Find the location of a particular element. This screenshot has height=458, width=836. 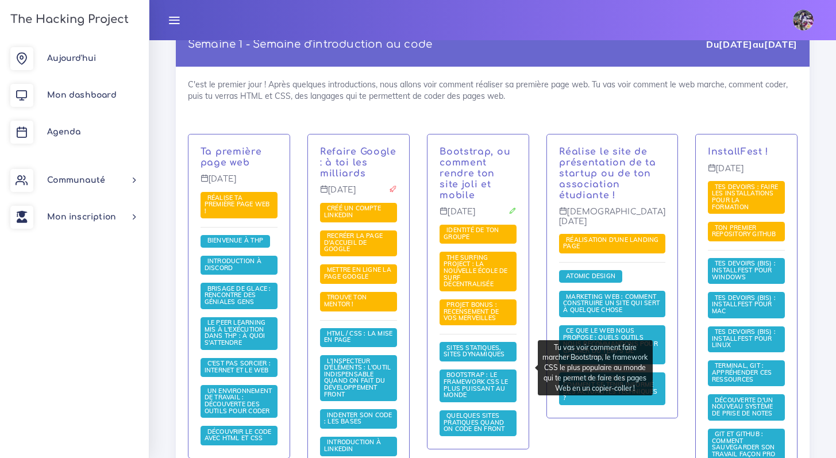

span: Trouve ton mentor ! is located at coordinates (345, 300).